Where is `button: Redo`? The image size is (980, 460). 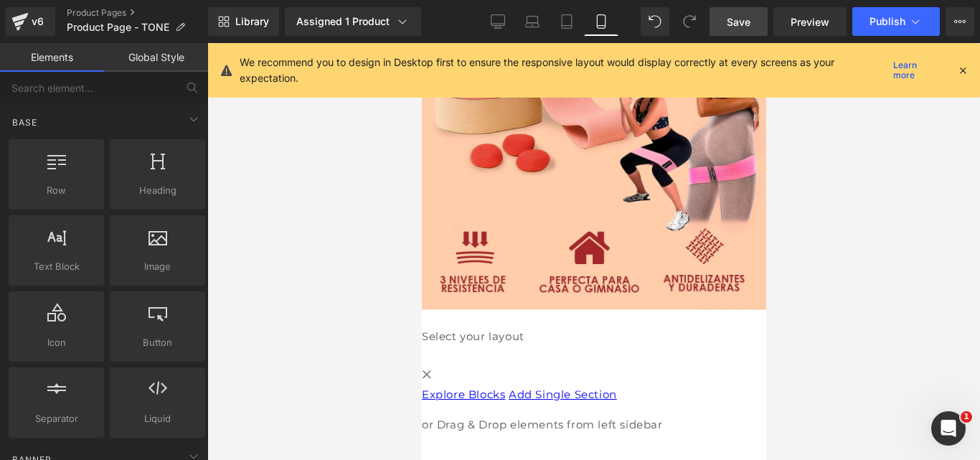
button: Redo is located at coordinates (690, 21).